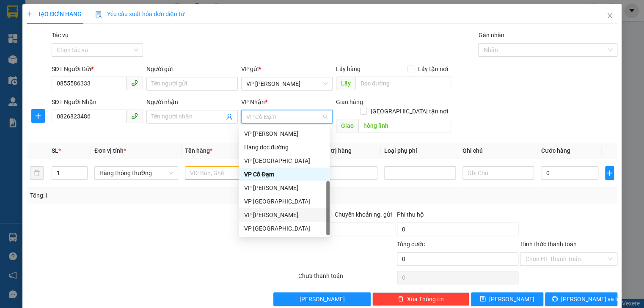  I want to click on span: Giao, so click(347, 125).